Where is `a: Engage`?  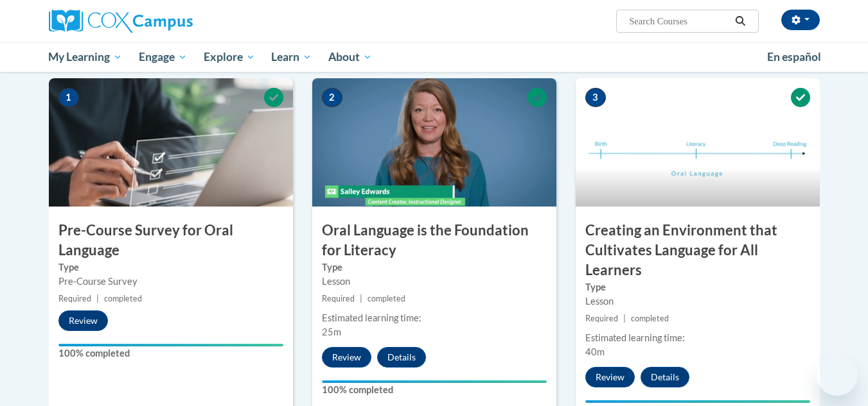 a: Engage is located at coordinates (162, 57).